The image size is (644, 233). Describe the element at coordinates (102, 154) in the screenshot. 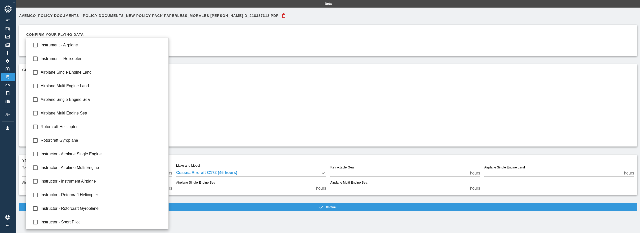

I see `span: Instructor - Airplane Single Engine` at that location.